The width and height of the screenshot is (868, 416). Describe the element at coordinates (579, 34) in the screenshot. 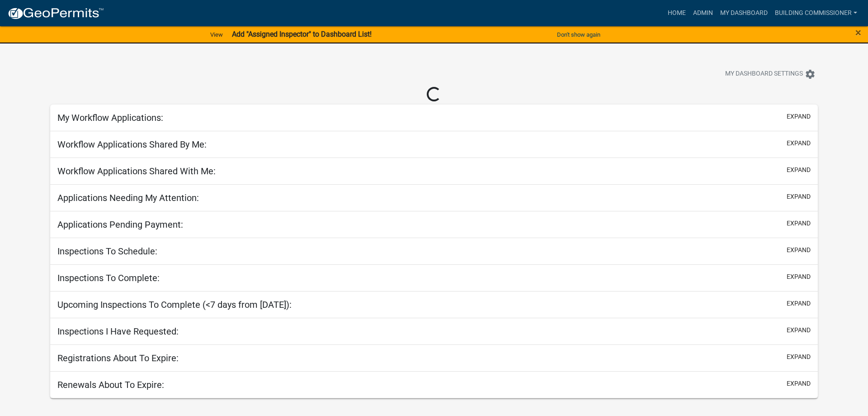

I see `button: Don't show again` at that location.